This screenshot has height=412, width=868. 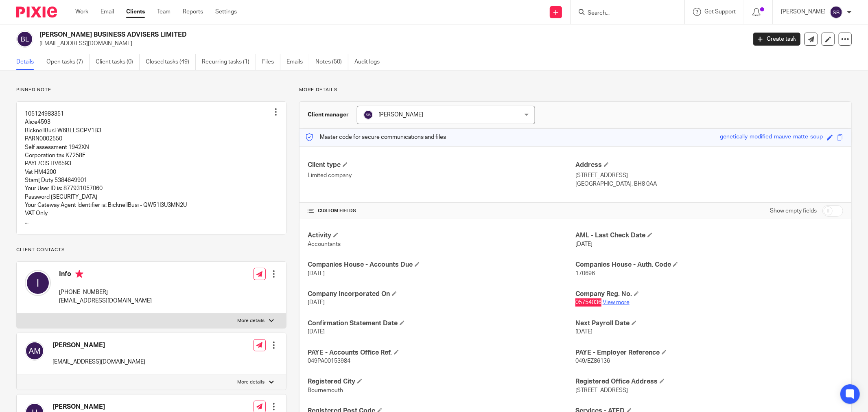 What do you see at coordinates (152, 250) in the screenshot?
I see `p: Client contacts` at bounding box center [152, 250].